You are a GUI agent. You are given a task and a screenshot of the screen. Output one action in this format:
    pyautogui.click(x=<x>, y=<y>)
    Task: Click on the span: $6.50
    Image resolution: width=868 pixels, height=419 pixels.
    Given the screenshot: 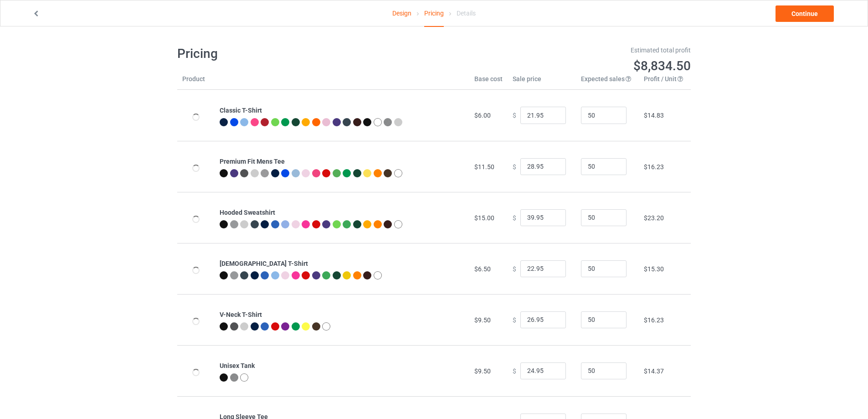 What is the action you would take?
    pyautogui.click(x=482, y=269)
    